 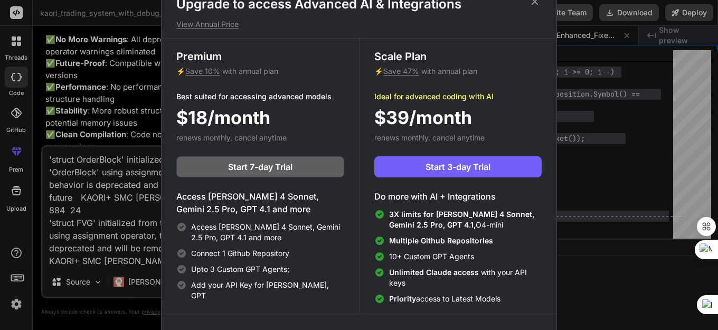 I want to click on span: $18/month, so click(x=223, y=117).